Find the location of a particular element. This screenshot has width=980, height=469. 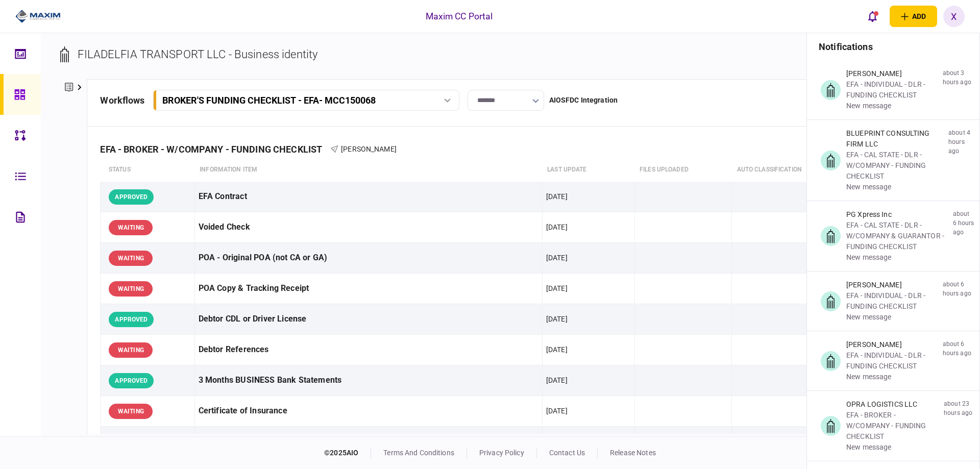

div: EFA Contract is located at coordinates (368, 196).